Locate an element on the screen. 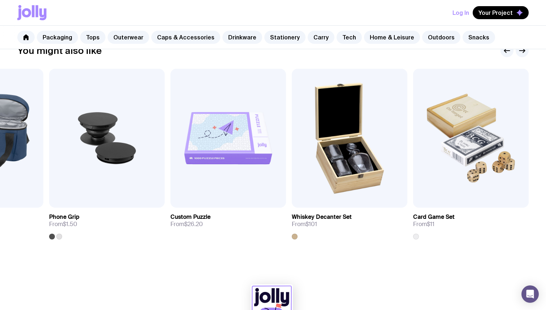 This screenshot has width=546, height=310. a: Card Game SetFrom$11 is located at coordinates (471, 223).